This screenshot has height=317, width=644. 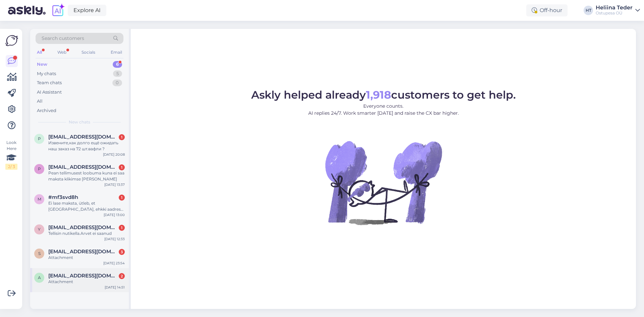 I want to click on div: Heliina Teder, so click(x=614, y=8).